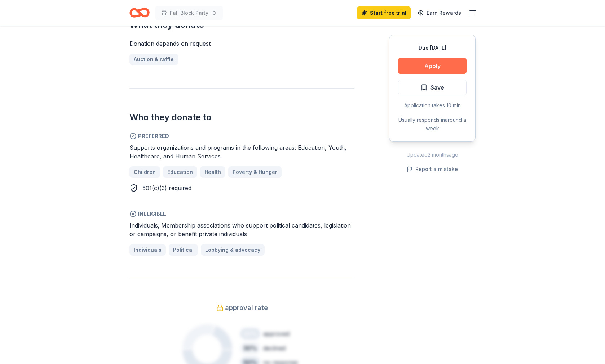  I want to click on span: Save, so click(437, 87).